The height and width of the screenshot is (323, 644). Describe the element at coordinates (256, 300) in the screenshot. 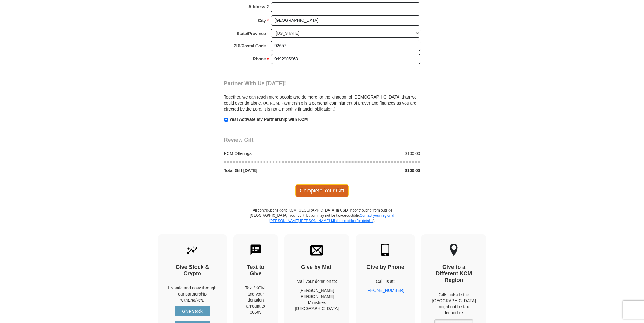

I see `div: Text "KCM" and your donation amount to 36609` at that location.